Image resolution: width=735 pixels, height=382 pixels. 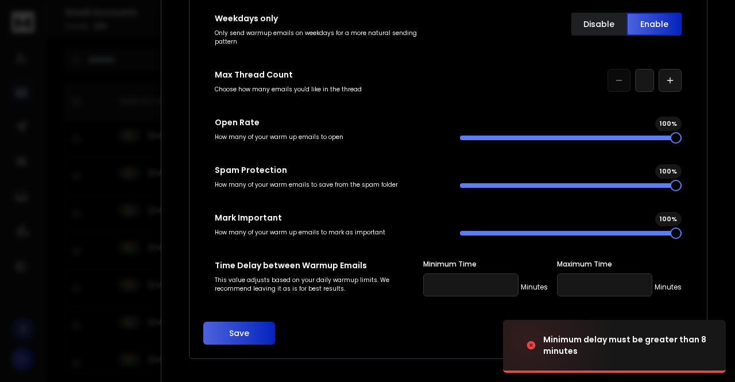 What do you see at coordinates (326, 18) in the screenshot?
I see `p: Weekdays only` at bounding box center [326, 18].